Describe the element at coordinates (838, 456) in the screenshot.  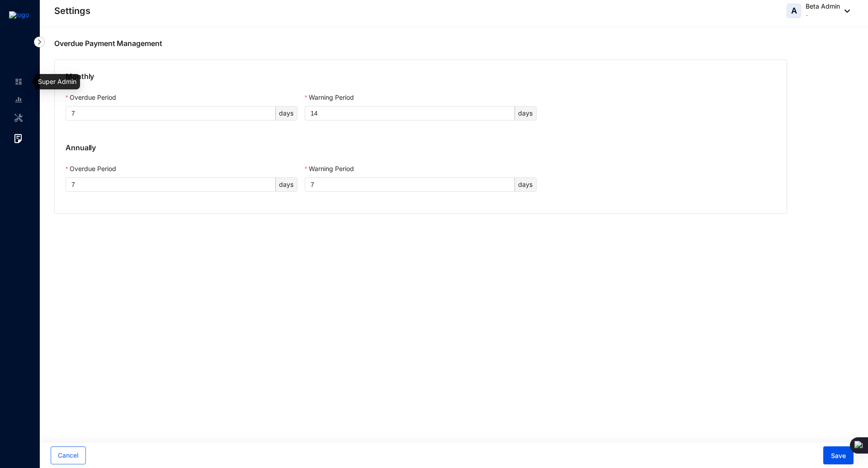
I see `button: Save` at that location.